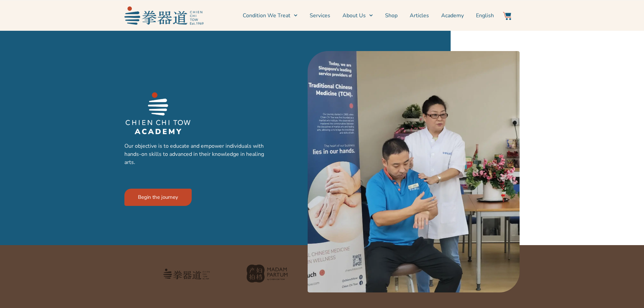  What do you see at coordinates (351, 16) in the screenshot?
I see `nav: Menu` at bounding box center [351, 16].